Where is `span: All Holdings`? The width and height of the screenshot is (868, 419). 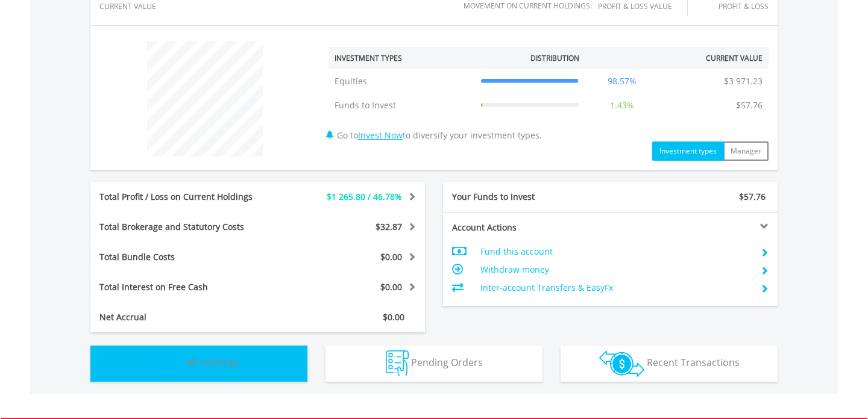
span: All Holdings is located at coordinates (212, 362).